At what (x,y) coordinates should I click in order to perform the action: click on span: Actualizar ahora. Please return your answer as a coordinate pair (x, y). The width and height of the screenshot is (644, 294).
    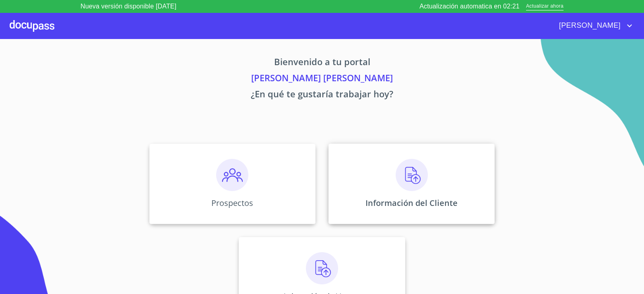
    Looking at the image, I should click on (545, 6).